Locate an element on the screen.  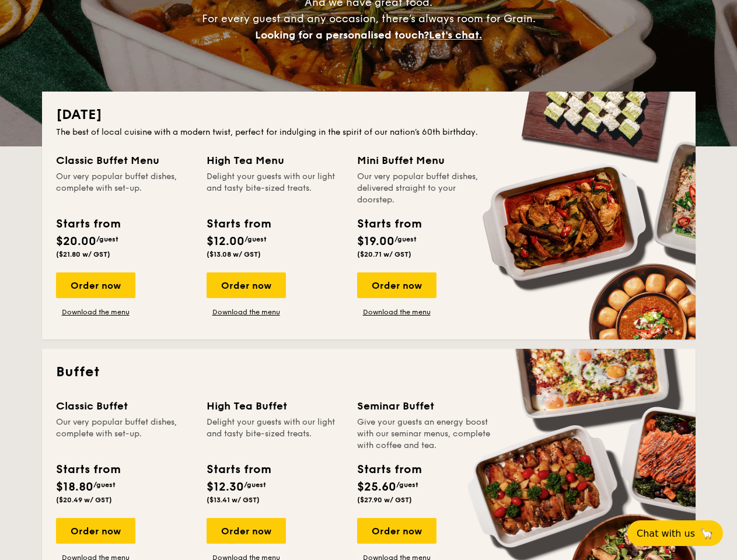
span: ($13.08 w/ GST) is located at coordinates (233, 254).